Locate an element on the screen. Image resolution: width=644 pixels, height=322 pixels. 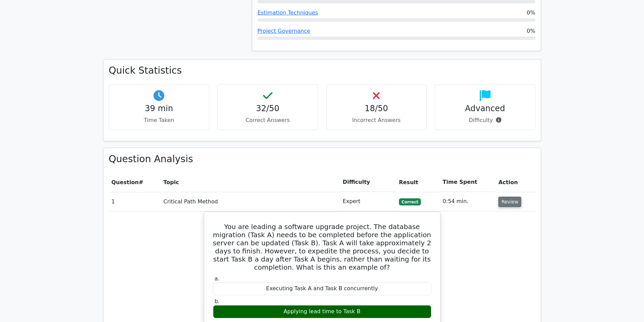
td: Critical Path Method is located at coordinates (250, 201).